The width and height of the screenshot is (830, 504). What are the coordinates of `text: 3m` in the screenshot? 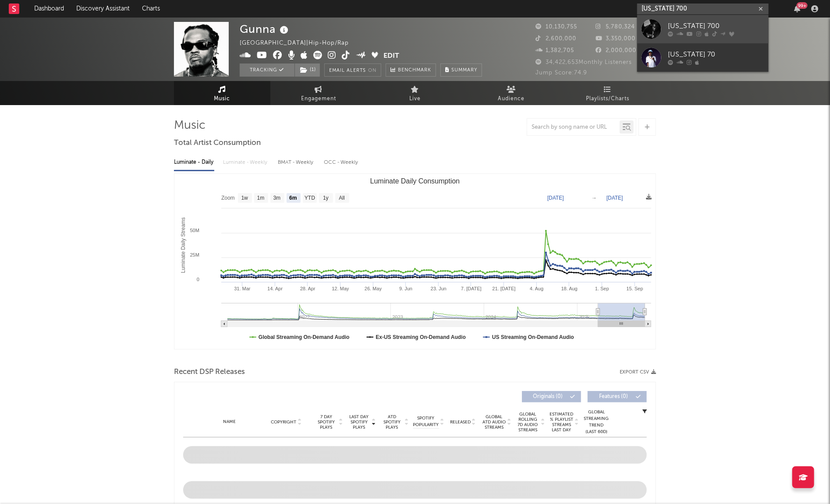 It's located at (277, 198).